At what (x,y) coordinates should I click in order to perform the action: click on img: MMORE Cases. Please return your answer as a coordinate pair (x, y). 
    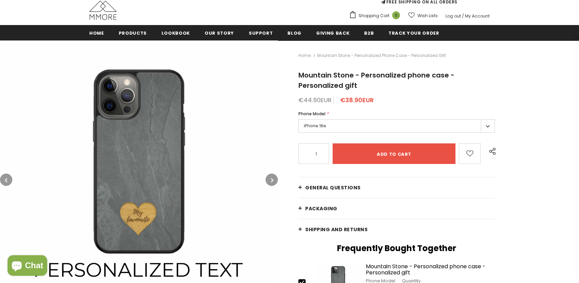
    Looking at the image, I should click on (103, 10).